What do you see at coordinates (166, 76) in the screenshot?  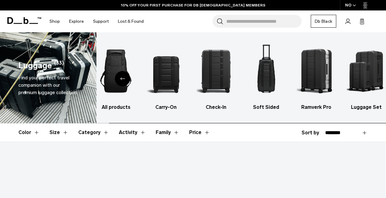 I see `a: Db Carry-On` at bounding box center [166, 76].